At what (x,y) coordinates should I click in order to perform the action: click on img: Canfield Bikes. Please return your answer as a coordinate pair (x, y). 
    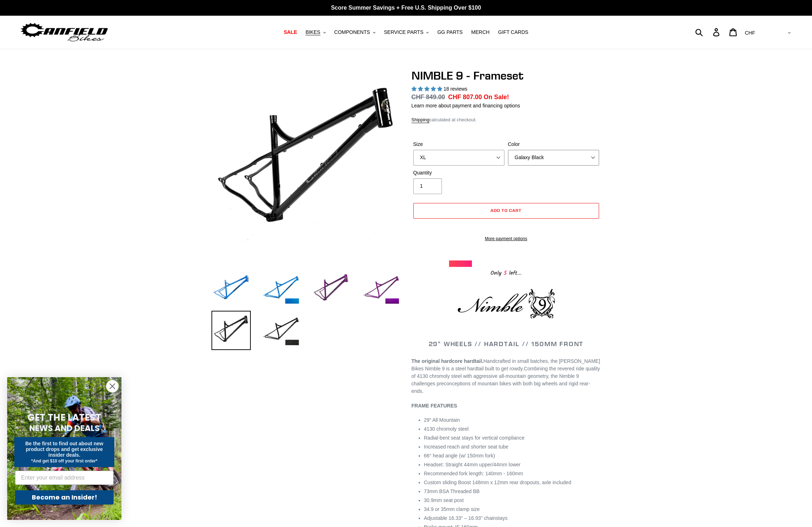
    Looking at the image, I should click on (65, 32).